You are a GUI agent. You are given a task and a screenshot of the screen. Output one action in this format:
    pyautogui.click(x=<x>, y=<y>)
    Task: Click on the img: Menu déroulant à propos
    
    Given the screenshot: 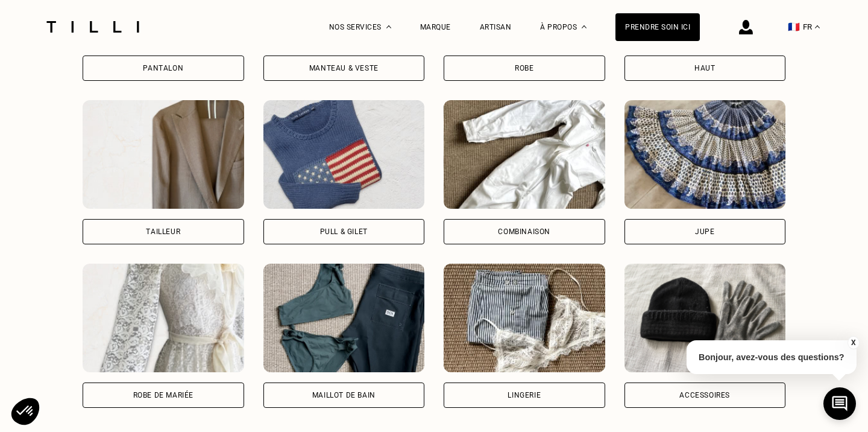 What is the action you would take?
    pyautogui.click(x=584, y=26)
    